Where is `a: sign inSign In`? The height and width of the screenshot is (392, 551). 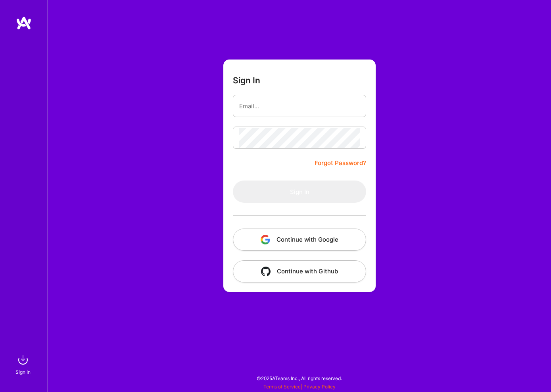
a: sign inSign In is located at coordinates (24, 363).